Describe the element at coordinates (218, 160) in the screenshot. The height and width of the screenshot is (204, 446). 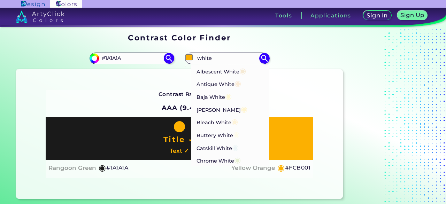
I see `p: Chrome White` at that location.